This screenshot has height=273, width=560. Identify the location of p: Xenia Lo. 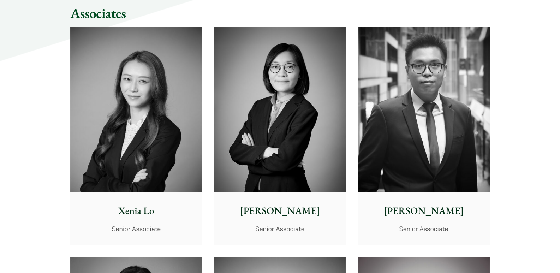
(136, 211).